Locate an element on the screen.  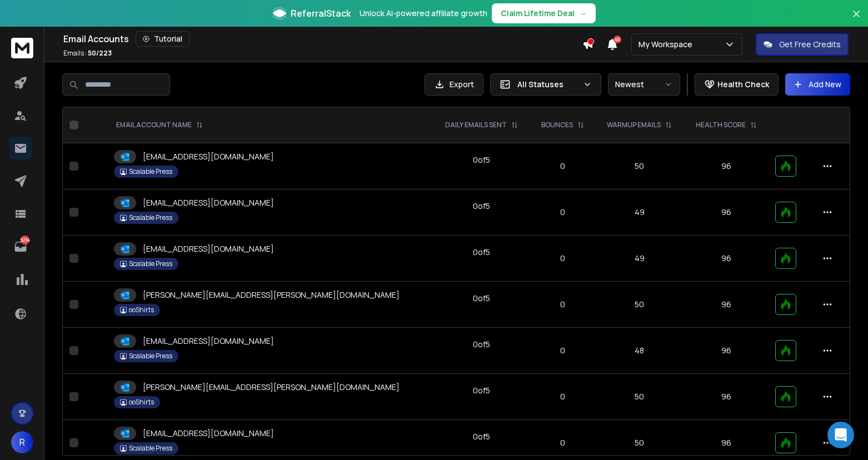
button: Add New is located at coordinates (817, 84).